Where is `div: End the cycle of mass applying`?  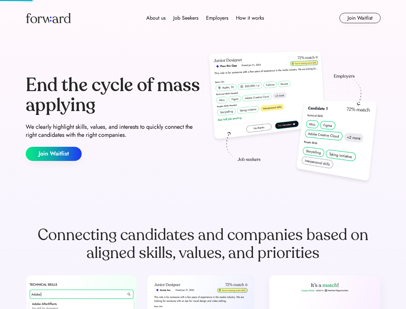 div: End the cycle of mass applying is located at coordinates (113, 95).